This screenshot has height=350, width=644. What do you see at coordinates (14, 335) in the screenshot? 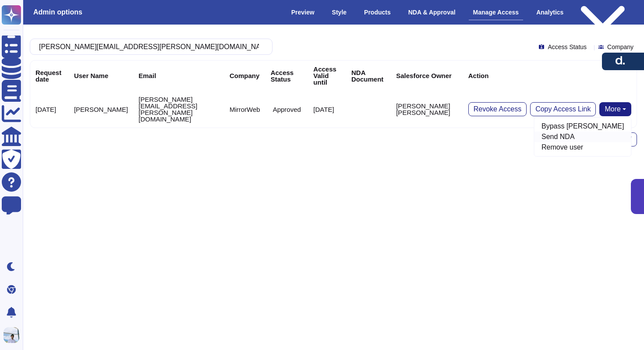
I see `button: user` at bounding box center [14, 335].